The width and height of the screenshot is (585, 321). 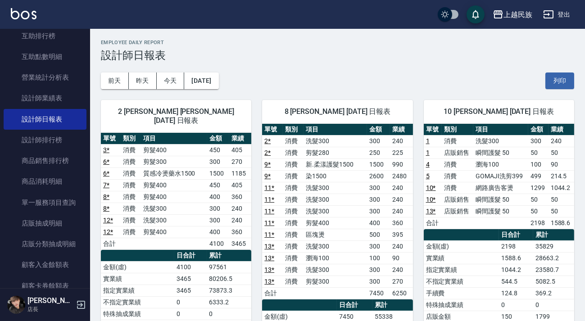 I want to click on td: 23580.7, so click(x=554, y=270).